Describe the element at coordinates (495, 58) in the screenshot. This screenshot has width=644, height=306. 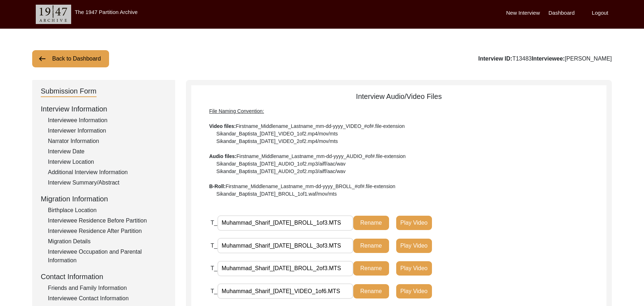
I see `b: Interview ID:` at that location.